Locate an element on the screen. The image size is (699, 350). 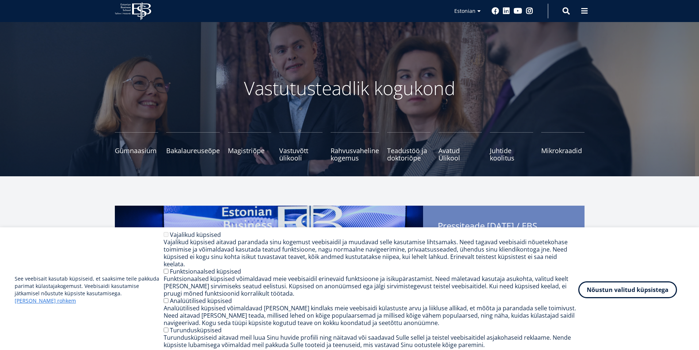
label: Funktsionaalsed küpsised is located at coordinates (205, 271).